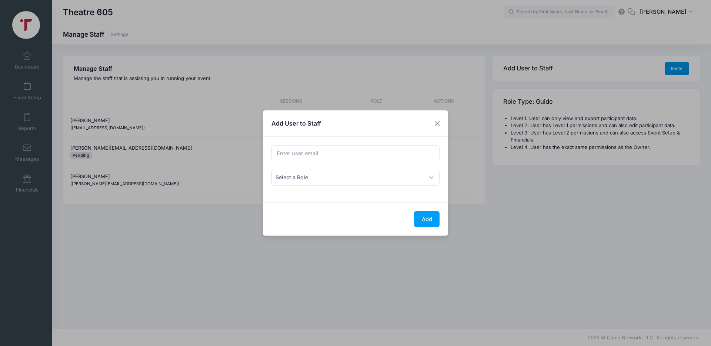 The image size is (711, 346). What do you see at coordinates (355, 153) in the screenshot?
I see `input: Enter user email` at bounding box center [355, 153].